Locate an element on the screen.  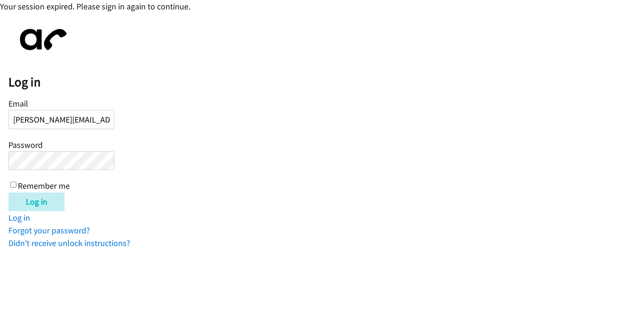
a: Forgot your password? is located at coordinates (49, 230).